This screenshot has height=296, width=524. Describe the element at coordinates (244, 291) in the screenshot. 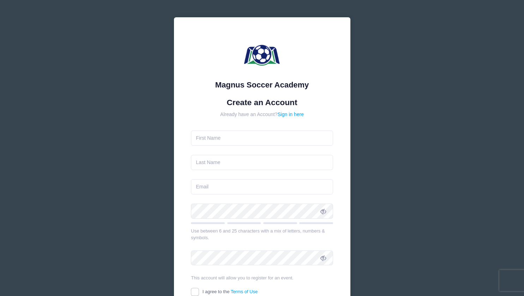

I see `a: Terms of Use` at that location.